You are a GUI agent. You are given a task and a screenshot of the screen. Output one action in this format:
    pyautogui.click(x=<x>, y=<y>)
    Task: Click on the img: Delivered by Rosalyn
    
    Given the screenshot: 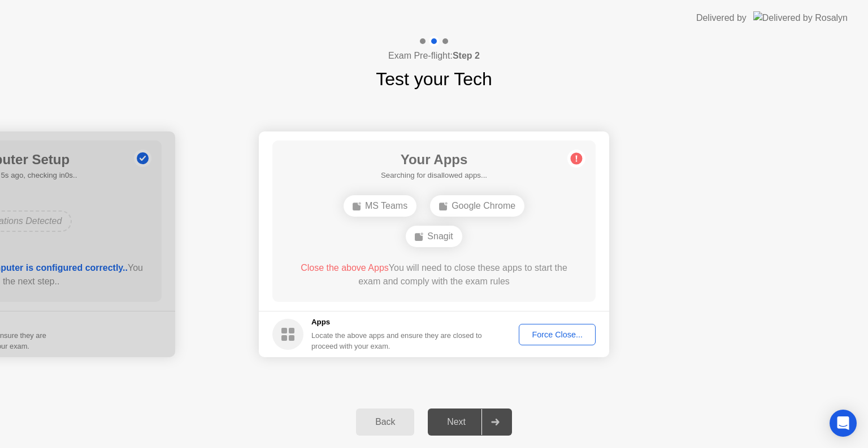 What is the action you would take?
    pyautogui.click(x=800, y=18)
    